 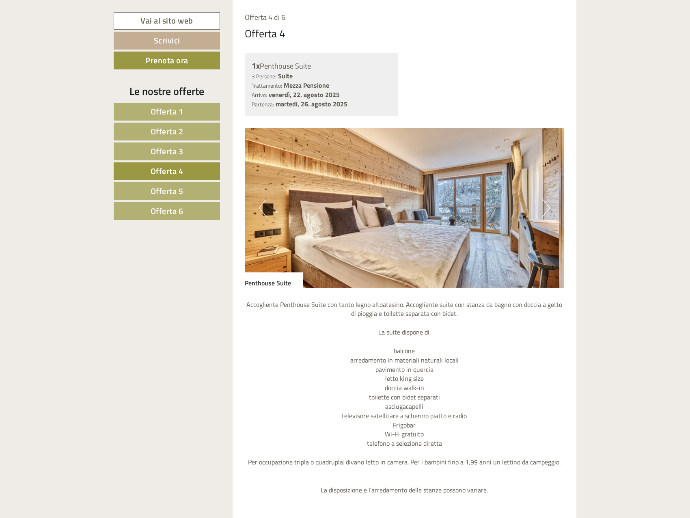 What do you see at coordinates (267, 86) in the screenshot?
I see `small: Trattamento:` at bounding box center [267, 86].